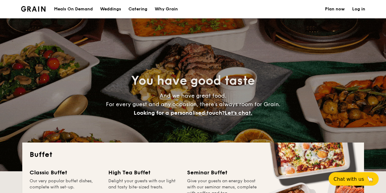 The height and width of the screenshot is (193, 386). Describe the element at coordinates (33, 9) in the screenshot. I see `a: Logotype` at that location.